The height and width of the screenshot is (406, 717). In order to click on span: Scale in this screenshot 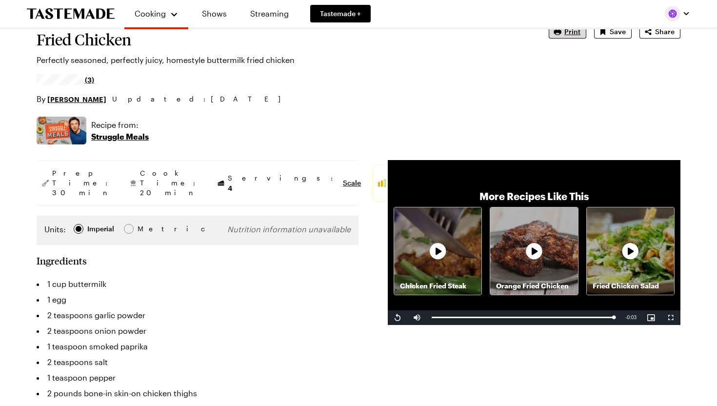, I will do `click(351, 183)`.